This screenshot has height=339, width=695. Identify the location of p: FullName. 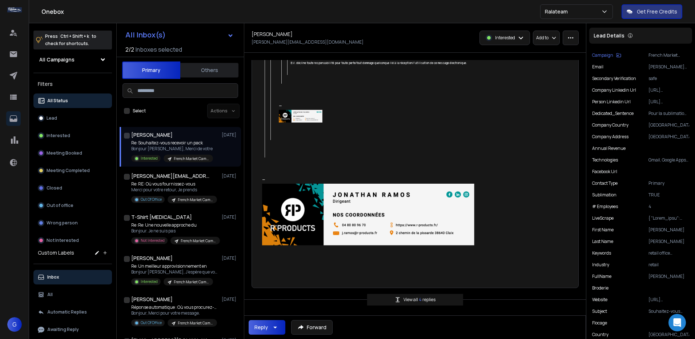
(601, 276).